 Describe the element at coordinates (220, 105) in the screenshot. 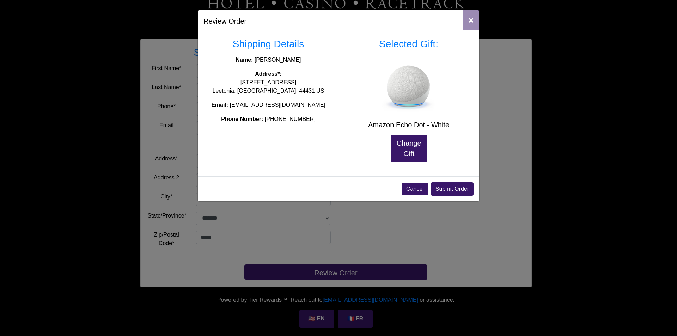

I see `strong: Email:` at that location.